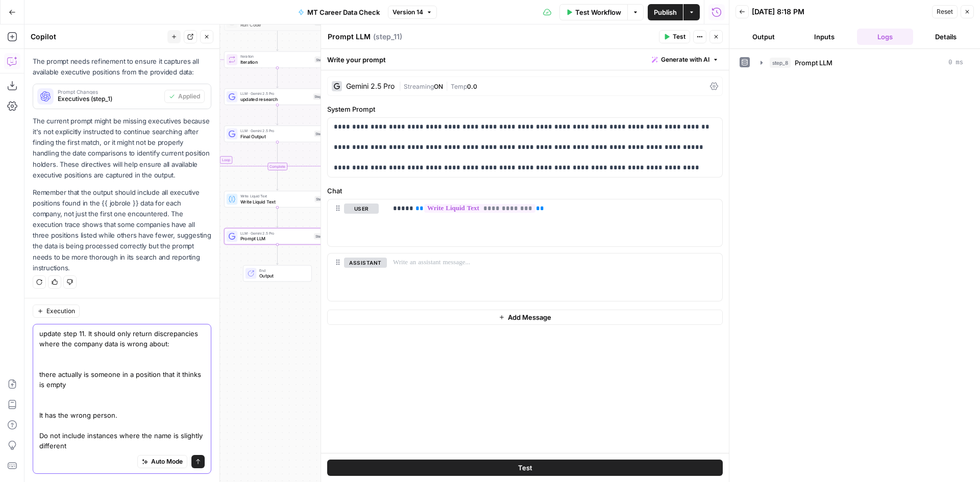 The image size is (980, 482). What do you see at coordinates (665, 12) in the screenshot?
I see `span: Publish` at bounding box center [665, 12].